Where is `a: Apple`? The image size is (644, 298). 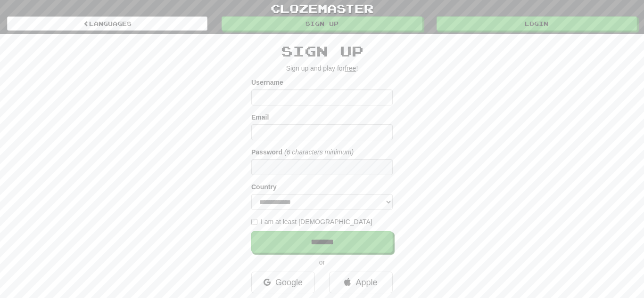 a: Apple is located at coordinates (361, 283).